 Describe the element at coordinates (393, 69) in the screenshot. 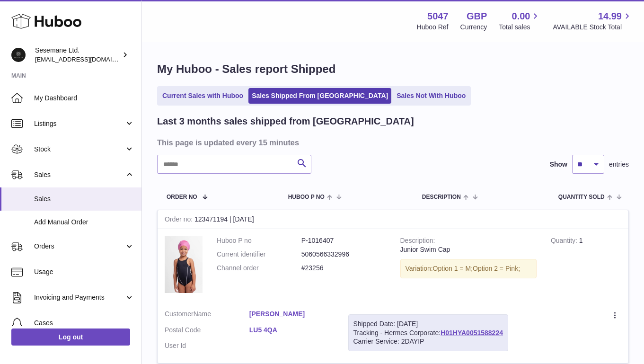

I see `h1: My Huboo - Sales report Shipped` at that location.